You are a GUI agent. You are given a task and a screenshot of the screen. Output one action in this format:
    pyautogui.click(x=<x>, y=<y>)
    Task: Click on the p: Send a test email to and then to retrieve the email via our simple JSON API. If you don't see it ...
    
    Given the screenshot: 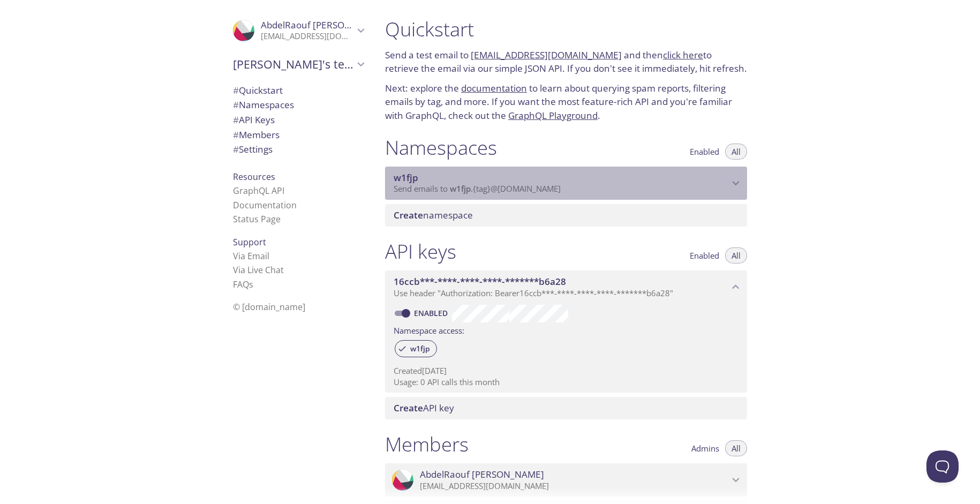 What is the action you would take?
    pyautogui.click(x=566, y=62)
    